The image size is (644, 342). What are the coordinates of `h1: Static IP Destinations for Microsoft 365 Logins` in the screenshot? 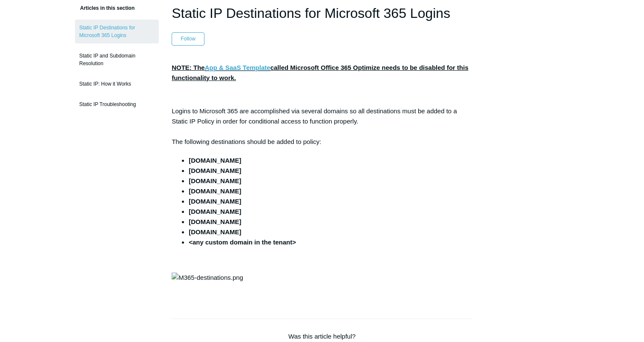 It's located at (322, 13).